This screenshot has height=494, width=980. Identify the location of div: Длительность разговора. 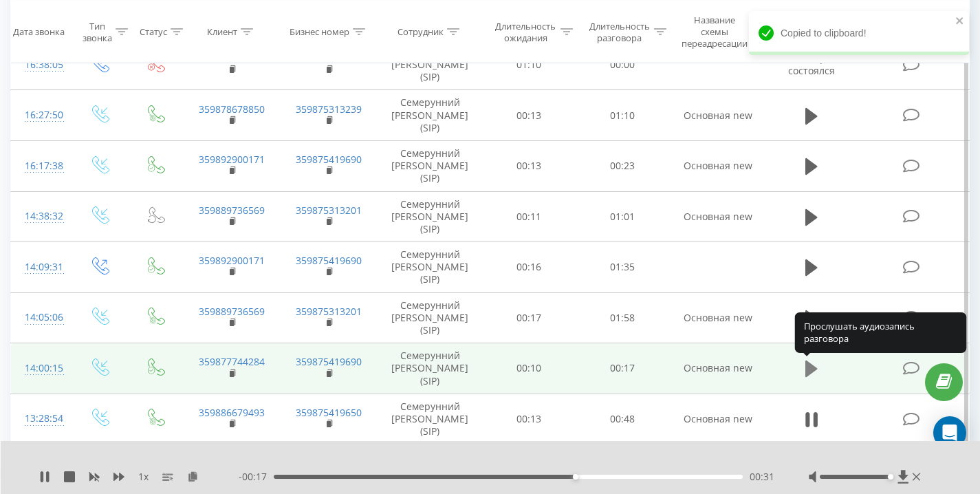
(620, 32).